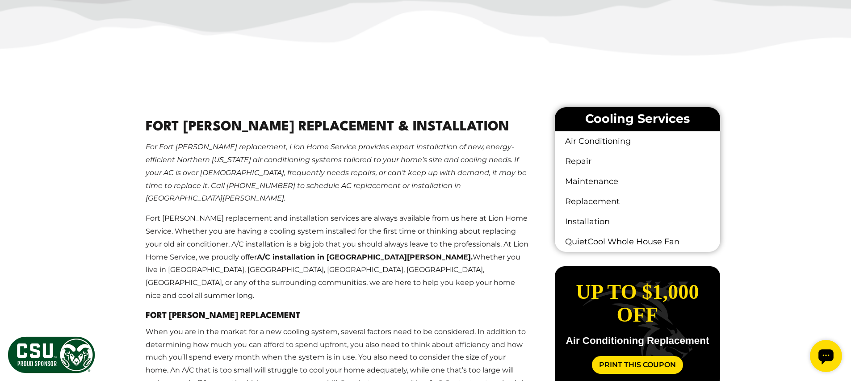 The image size is (851, 381). Describe the element at coordinates (637, 181) in the screenshot. I see `a: Maintenance` at that location.